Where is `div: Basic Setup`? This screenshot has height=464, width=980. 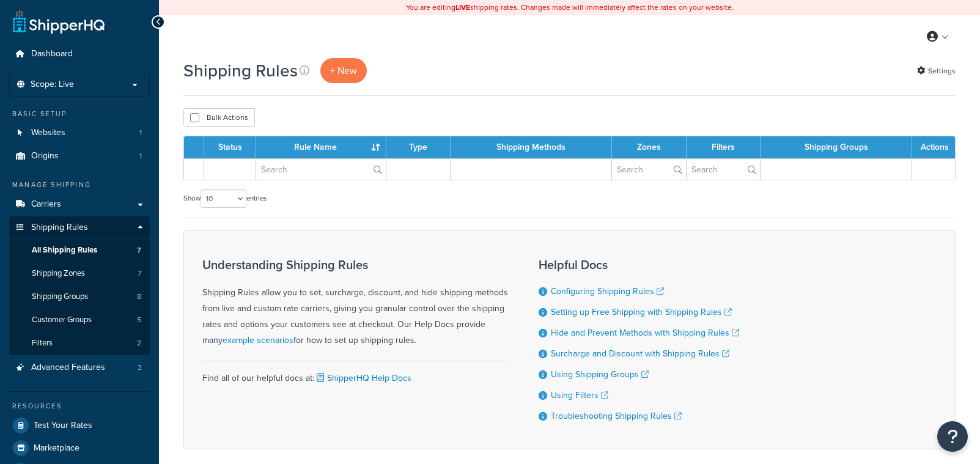 div: Basic Setup is located at coordinates (80, 114).